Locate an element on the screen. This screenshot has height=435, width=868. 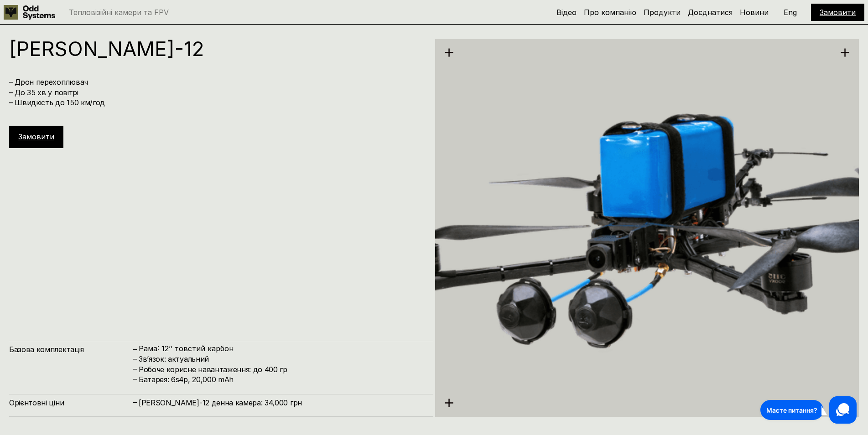
p: Рама: 12’’ товстий карбон is located at coordinates (281, 349).